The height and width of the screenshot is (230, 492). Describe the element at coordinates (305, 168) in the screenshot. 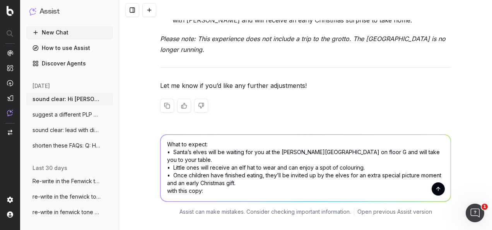

I see `textarea: Update this copy: Main Copy: In the mood for sandwiches, scones and a dusting of festive magic? H...` at that location.